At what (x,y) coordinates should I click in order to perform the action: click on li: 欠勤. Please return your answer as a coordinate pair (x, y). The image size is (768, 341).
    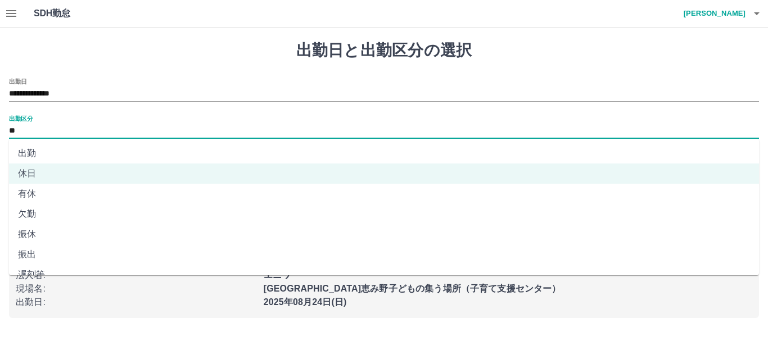
    Looking at the image, I should click on (384, 214).